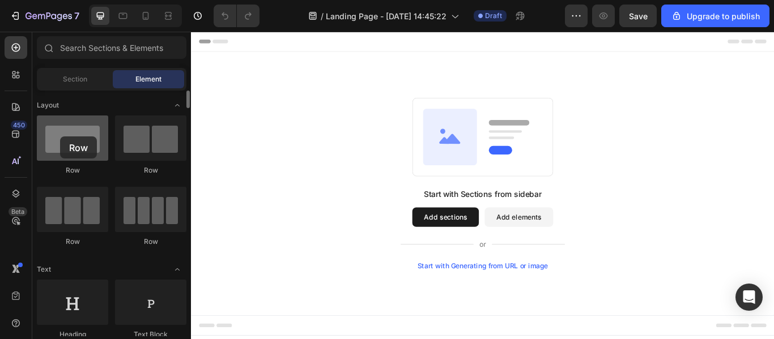  What do you see at coordinates (112, 48) in the screenshot?
I see `input: Search Sections & Elements` at bounding box center [112, 48].